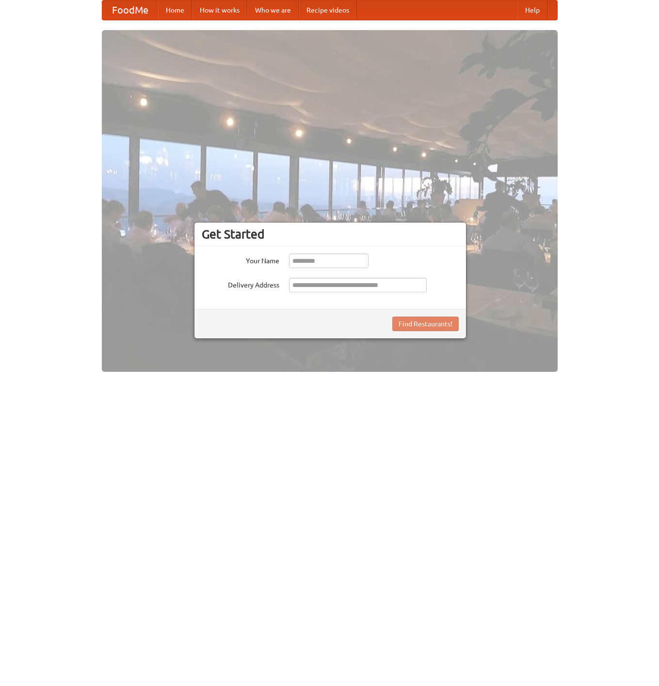 The height and width of the screenshot is (686, 659). Describe the element at coordinates (273, 10) in the screenshot. I see `a: Who we are` at that location.